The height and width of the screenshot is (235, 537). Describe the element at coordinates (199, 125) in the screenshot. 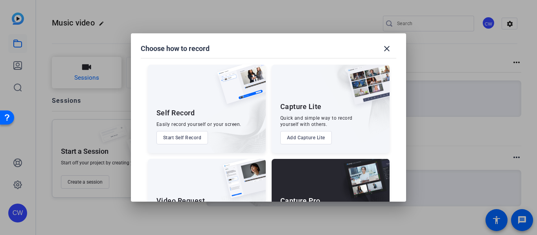

I see `div: Easily record yourself or your screen.` at that location.